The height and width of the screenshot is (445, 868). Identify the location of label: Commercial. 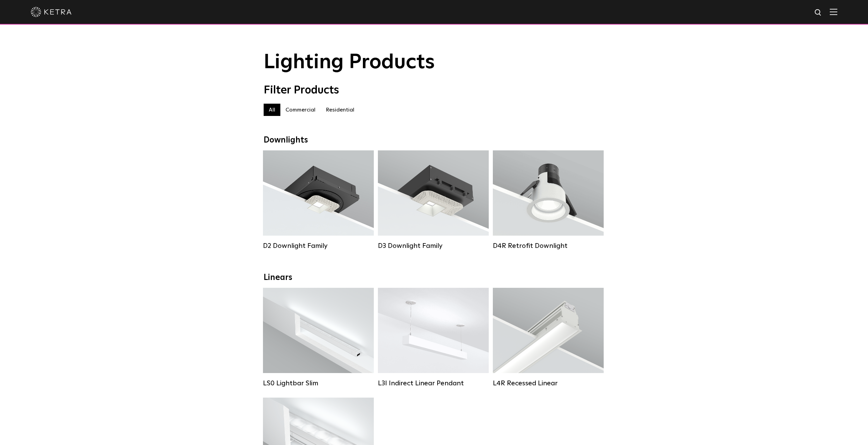
(301, 110).